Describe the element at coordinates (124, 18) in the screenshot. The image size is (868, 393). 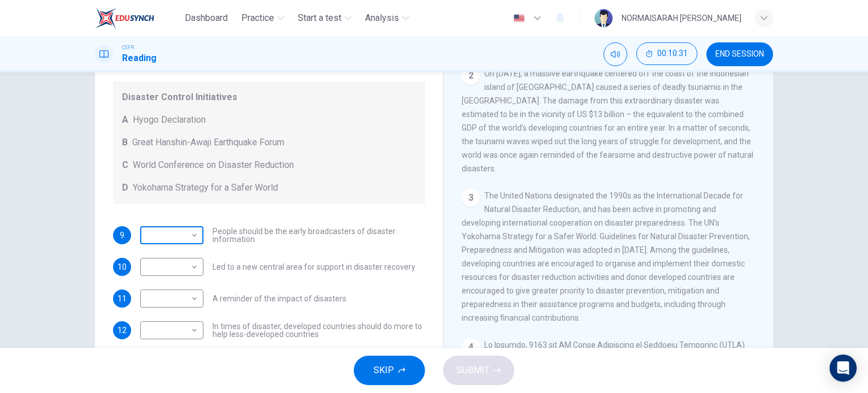
I see `img: EduSynch logo` at that location.